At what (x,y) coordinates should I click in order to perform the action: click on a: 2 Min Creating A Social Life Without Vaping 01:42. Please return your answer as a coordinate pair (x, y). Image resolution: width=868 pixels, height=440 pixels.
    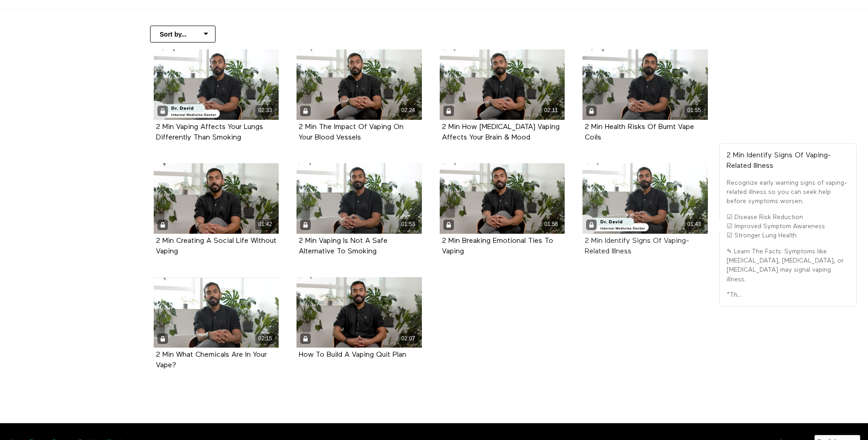
    Looking at the image, I should click on (217, 198).